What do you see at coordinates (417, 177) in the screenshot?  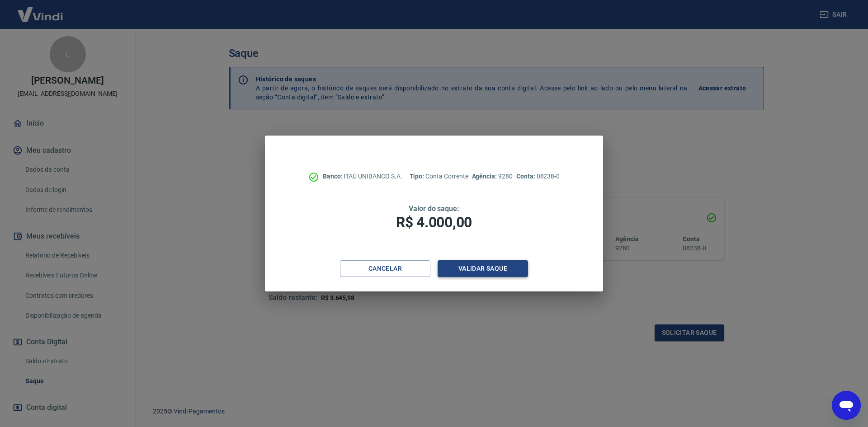 I see `span: Tipo:` at bounding box center [417, 177].